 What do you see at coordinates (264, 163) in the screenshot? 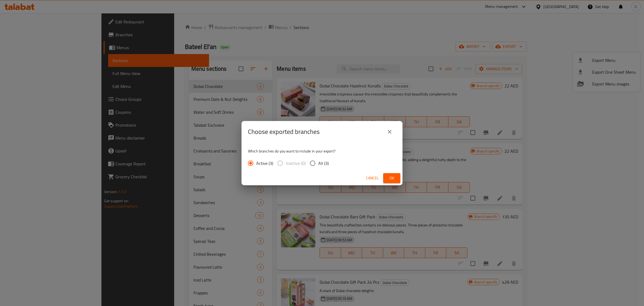
I see `span: Active (3)` at bounding box center [264, 163].